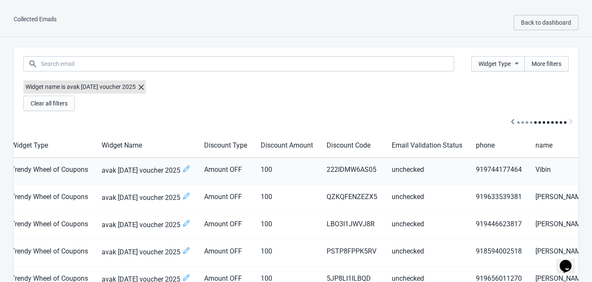 The image size is (592, 282). I want to click on button: Clear all filters, so click(49, 103).